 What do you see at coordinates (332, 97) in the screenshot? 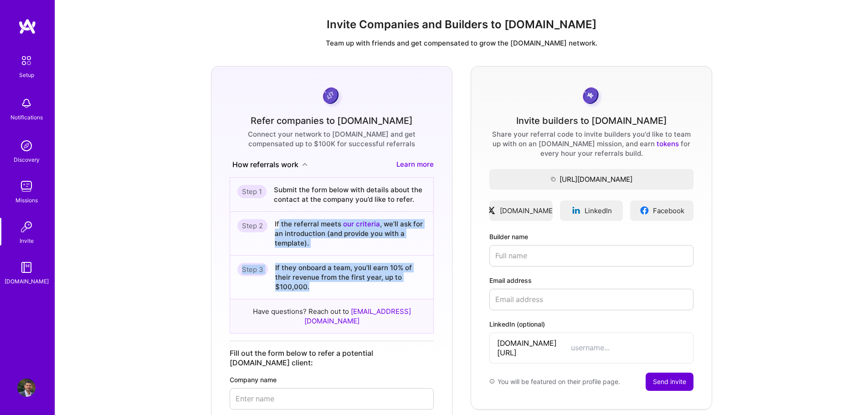
I see `img: purpleCoin` at bounding box center [332, 97].